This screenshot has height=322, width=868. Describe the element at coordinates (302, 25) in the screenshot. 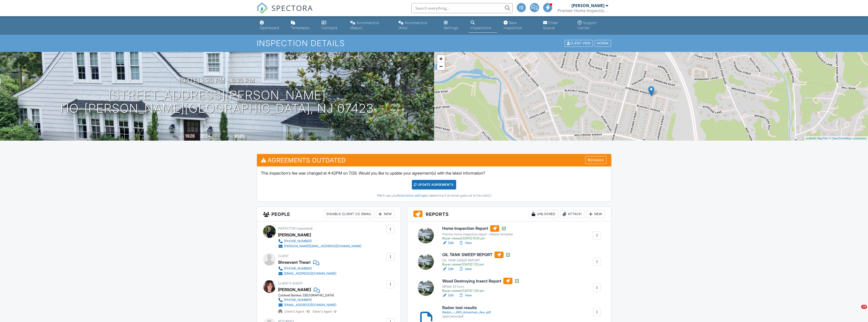

I see `a: Templates` at that location.